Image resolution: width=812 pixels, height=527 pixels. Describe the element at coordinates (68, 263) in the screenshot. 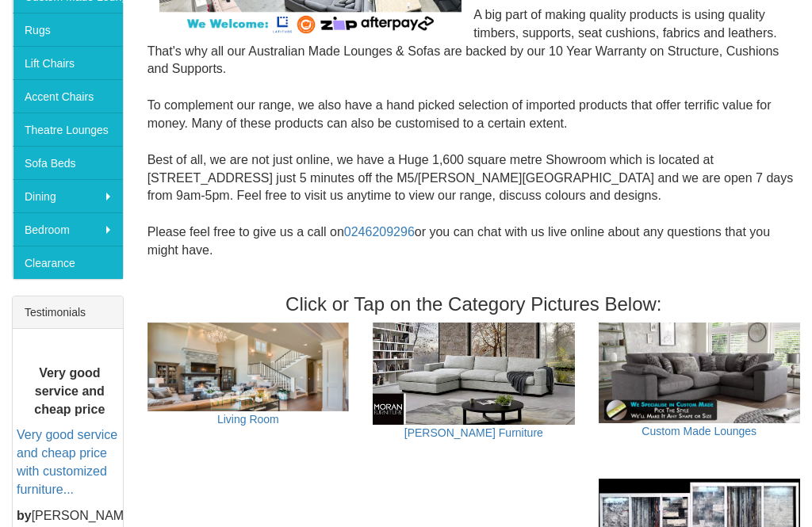

I see `a: Clearance` at that location.